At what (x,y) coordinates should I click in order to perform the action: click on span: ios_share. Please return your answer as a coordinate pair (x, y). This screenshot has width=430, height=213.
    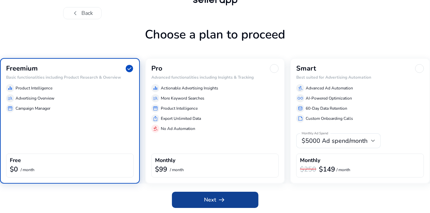
    Looking at the image, I should click on (156, 119).